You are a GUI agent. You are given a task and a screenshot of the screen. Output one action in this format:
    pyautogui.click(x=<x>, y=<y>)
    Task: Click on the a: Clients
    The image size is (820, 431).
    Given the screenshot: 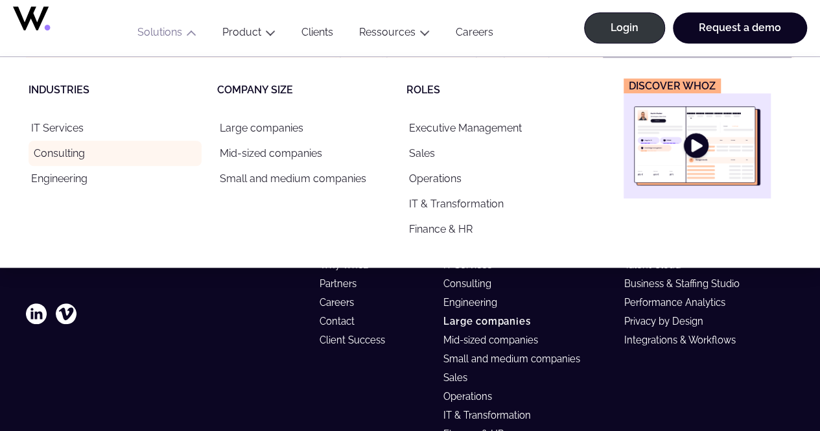 What is the action you would take?
    pyautogui.click(x=317, y=34)
    